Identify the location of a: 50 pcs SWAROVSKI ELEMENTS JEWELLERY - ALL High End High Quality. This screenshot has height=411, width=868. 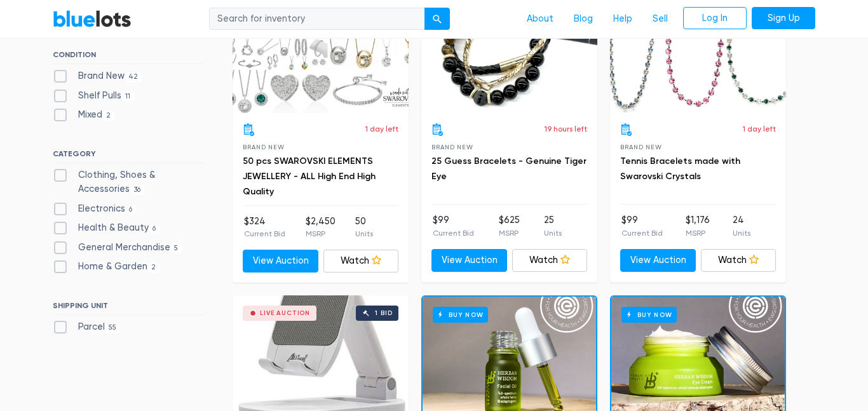
(309, 176).